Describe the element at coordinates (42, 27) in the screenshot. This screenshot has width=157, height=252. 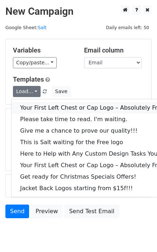
I see `a: Salt` at that location.